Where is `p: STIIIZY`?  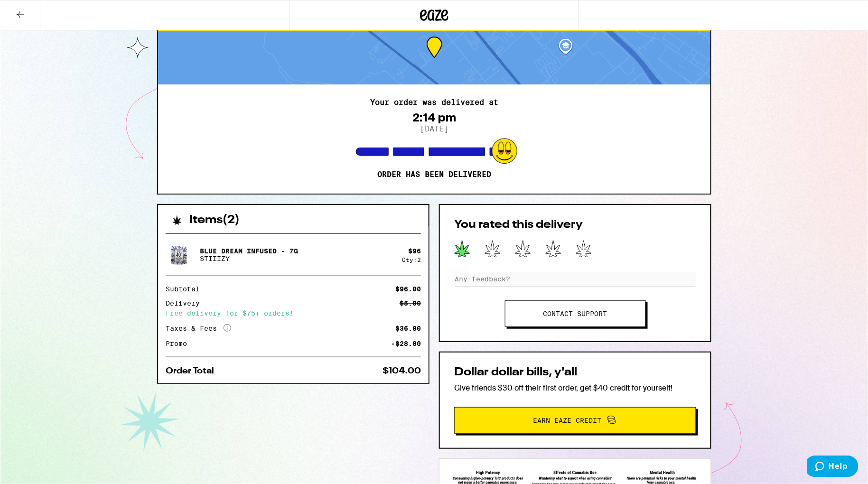 p: STIIIZY is located at coordinates (248, 259).